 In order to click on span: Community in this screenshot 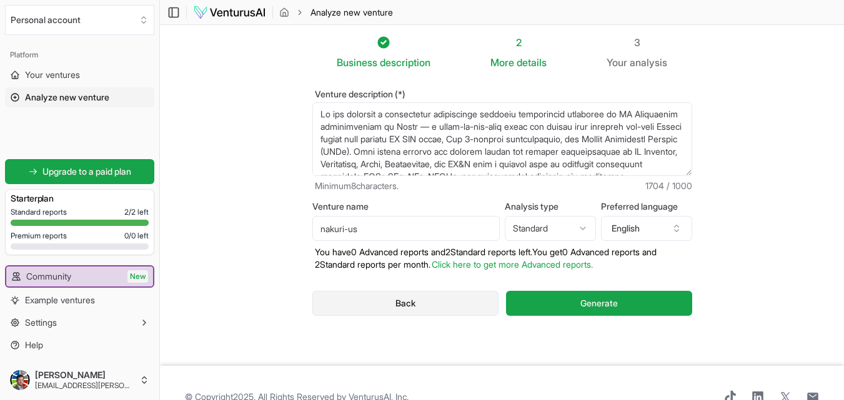, I will do `click(49, 277)`.